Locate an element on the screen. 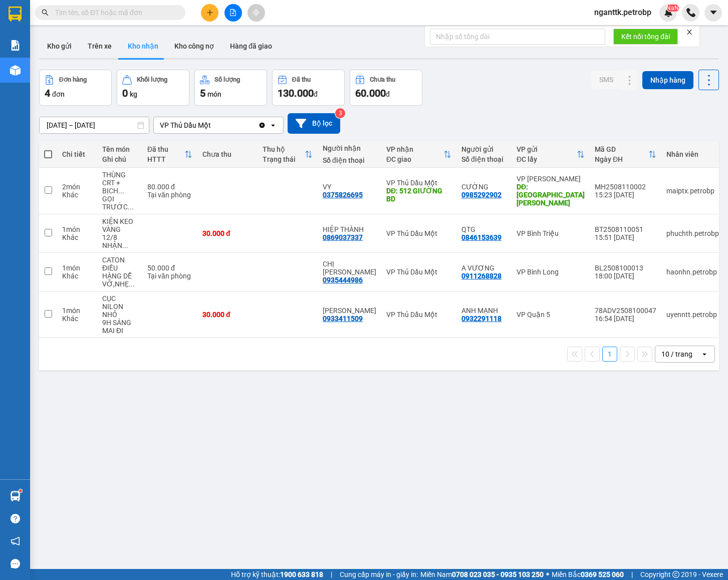  span: message is located at coordinates (15, 564).